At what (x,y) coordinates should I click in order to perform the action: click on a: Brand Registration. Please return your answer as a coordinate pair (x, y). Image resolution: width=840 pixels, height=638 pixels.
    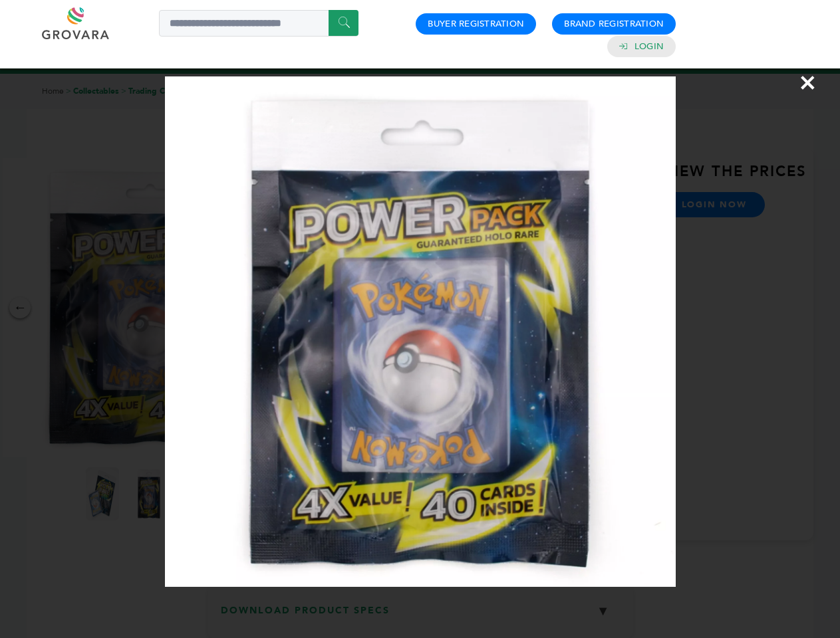
    Looking at the image, I should click on (613, 24).